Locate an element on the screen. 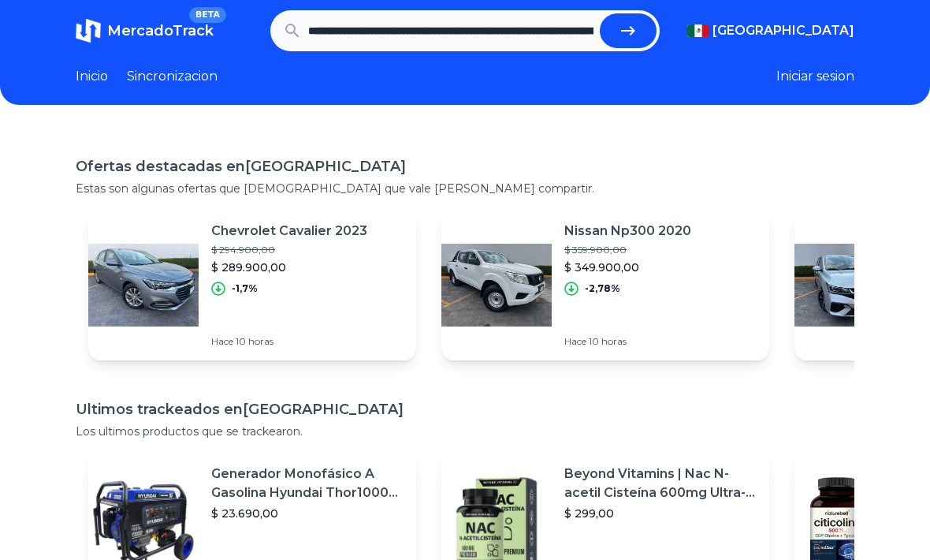  p: $ 294.900,00 is located at coordinates (290, 251).